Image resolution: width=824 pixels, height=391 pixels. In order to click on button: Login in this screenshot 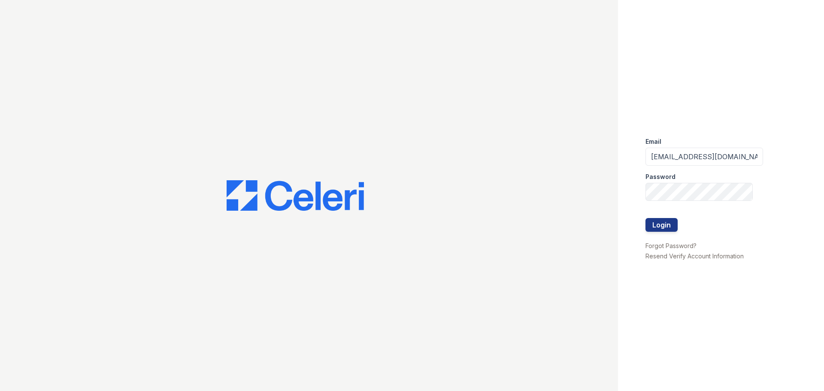, I will do `click(661, 225)`.